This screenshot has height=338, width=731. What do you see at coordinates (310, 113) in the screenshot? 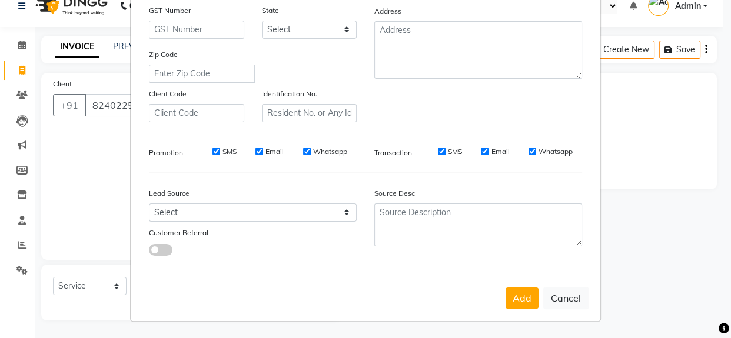
I see `input: Resident No. or Any Id` at bounding box center [310, 113].